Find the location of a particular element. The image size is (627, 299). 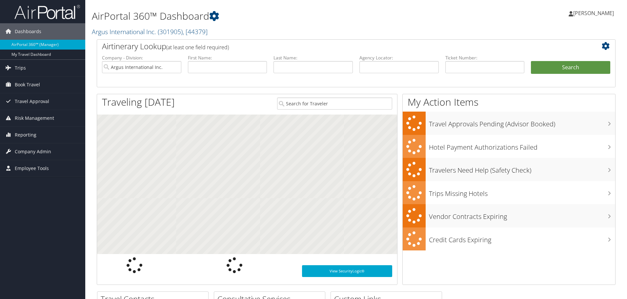

a: Vendor Contracts Expiring is located at coordinates (509, 215).